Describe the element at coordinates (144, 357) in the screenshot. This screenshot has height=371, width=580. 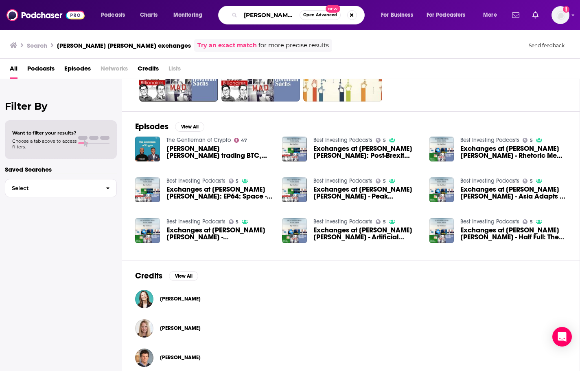
I see `img: Jake Siewert` at that location.